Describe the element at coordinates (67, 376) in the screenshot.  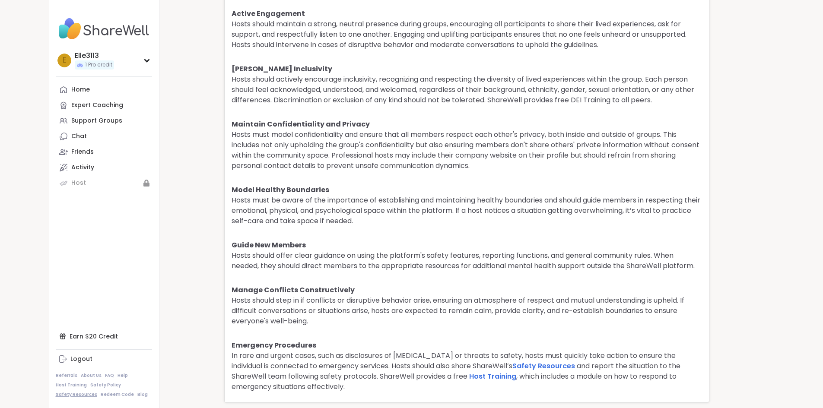
I see `a: Referrals` at that location.